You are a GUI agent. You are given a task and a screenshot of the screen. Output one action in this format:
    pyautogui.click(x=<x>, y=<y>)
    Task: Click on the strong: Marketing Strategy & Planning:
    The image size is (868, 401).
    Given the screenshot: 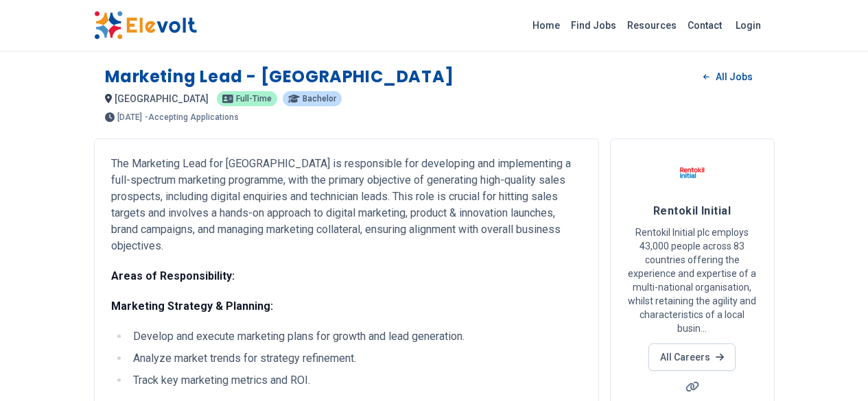 What is the action you would take?
    pyautogui.click(x=192, y=306)
    